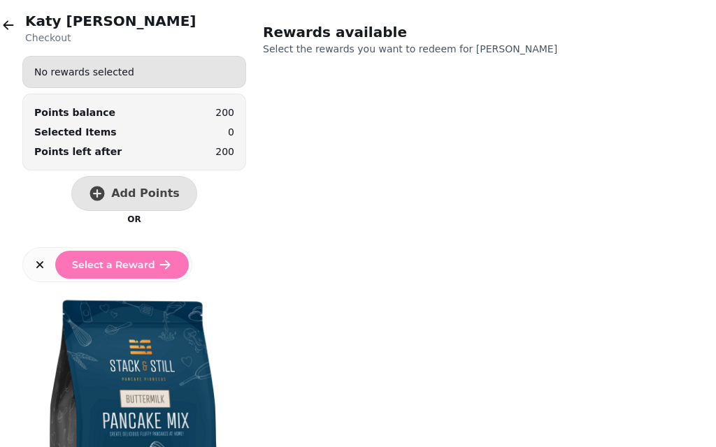 The height and width of the screenshot is (447, 716). Describe the element at coordinates (76, 132) in the screenshot. I see `p: Selected Items` at that location.